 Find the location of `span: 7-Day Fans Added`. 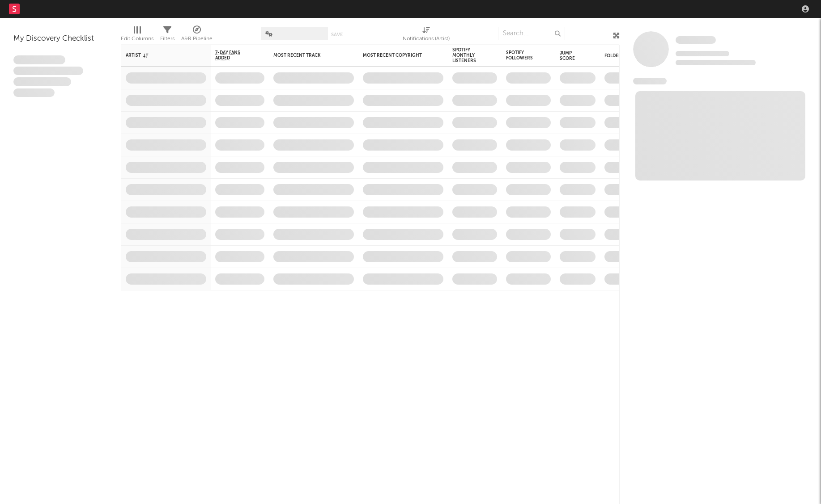

span: 7-Day Fans Added is located at coordinates (233, 55).